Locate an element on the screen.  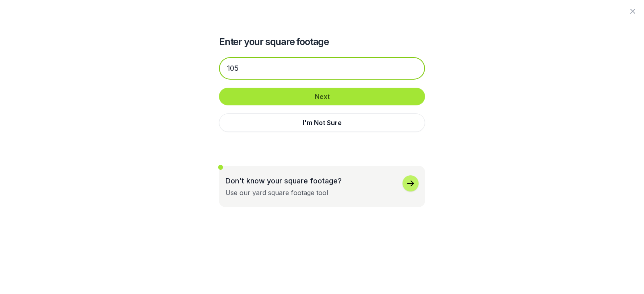
p: Don't know your square footage? is located at coordinates (283, 181).